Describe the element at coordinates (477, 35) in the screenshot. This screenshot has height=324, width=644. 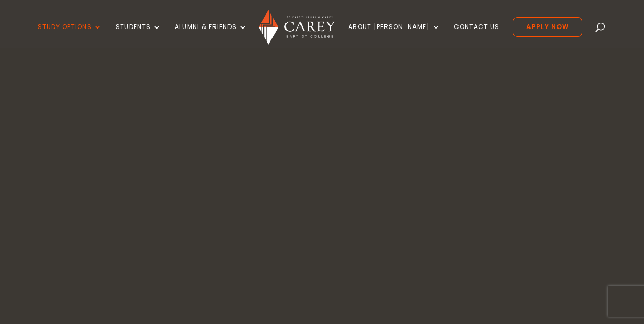
I see `a: Contact Us` at that location.